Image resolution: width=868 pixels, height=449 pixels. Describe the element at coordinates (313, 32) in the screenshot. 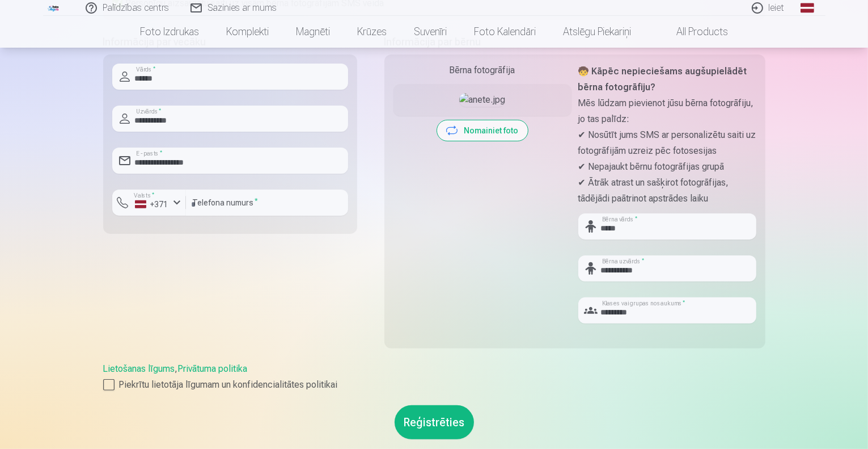

I see `a: Magnēti` at that location.